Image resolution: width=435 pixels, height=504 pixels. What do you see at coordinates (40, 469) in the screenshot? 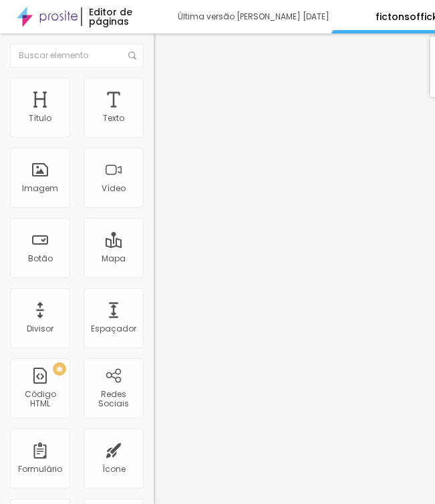
I see `div: Formulário` at bounding box center [40, 469].